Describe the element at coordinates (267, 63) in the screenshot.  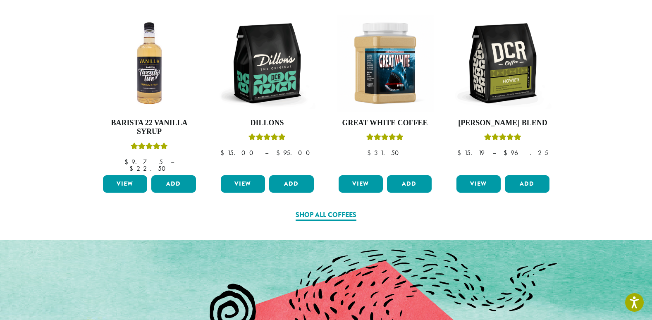
I see `img: DCR-12oz-Dillons-Stock-scaled.png` at that location.